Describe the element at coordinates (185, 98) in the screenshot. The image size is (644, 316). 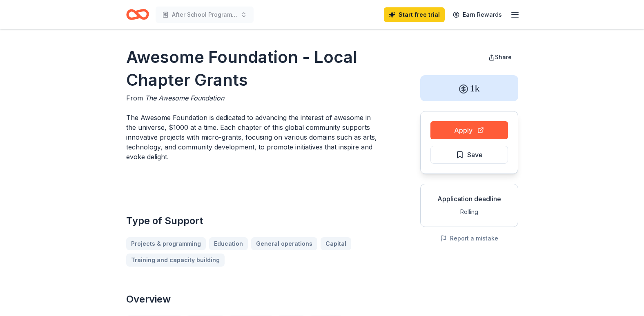
I see `span: The Awesome Foundation` at that location.